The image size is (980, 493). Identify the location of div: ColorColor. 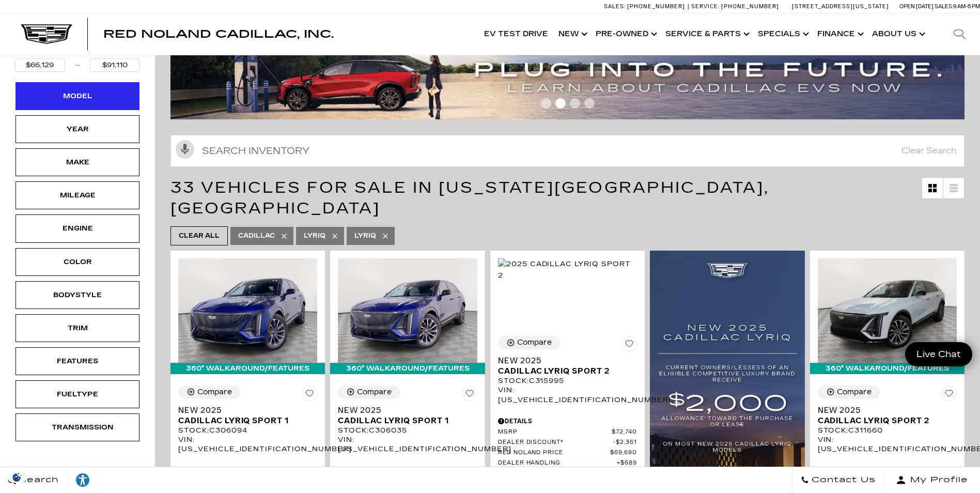
(78, 262).